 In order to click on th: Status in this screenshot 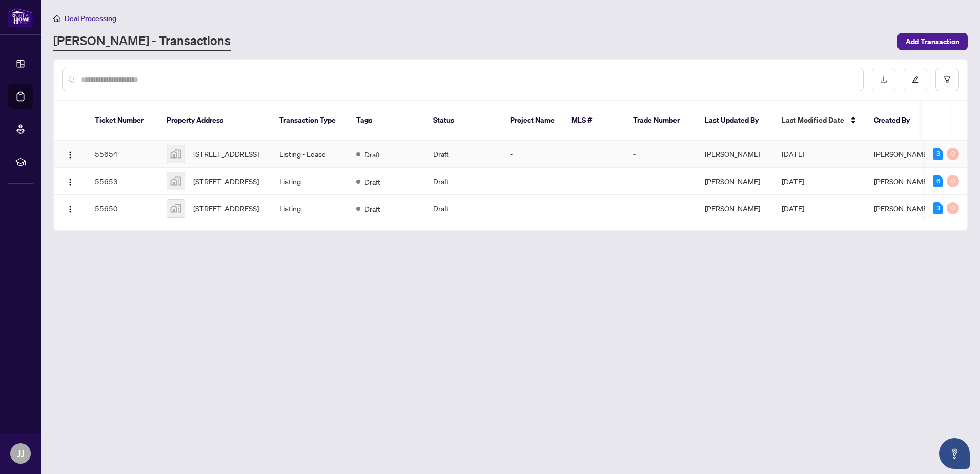, I will do `click(464, 121)`.